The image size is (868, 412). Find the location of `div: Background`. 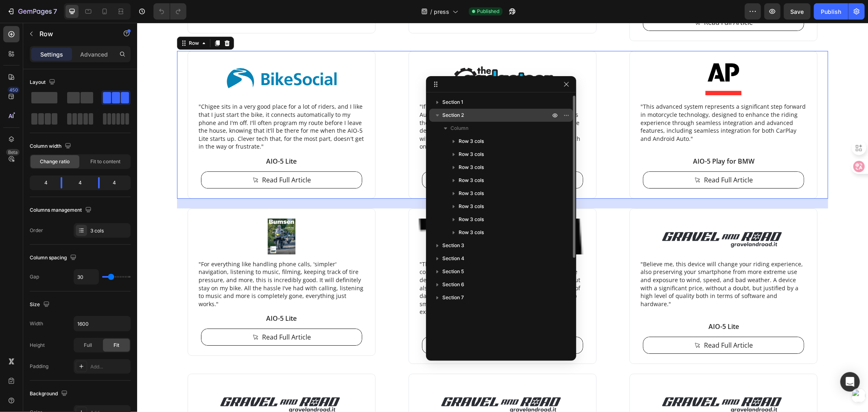

div: Background is located at coordinates (49, 394).